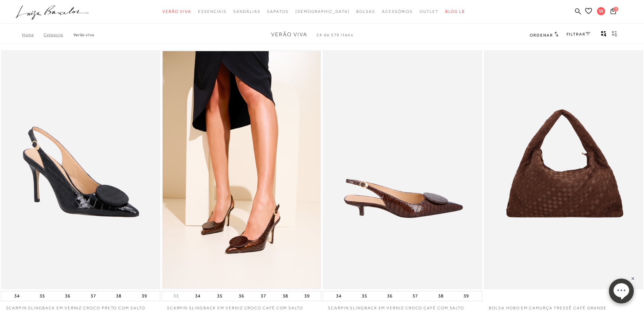 Image resolution: width=644 pixels, height=311 pixels. I want to click on span: 1, so click(616, 9).